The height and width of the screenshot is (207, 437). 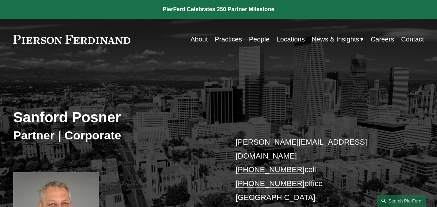 I want to click on a: Contact, so click(x=413, y=39).